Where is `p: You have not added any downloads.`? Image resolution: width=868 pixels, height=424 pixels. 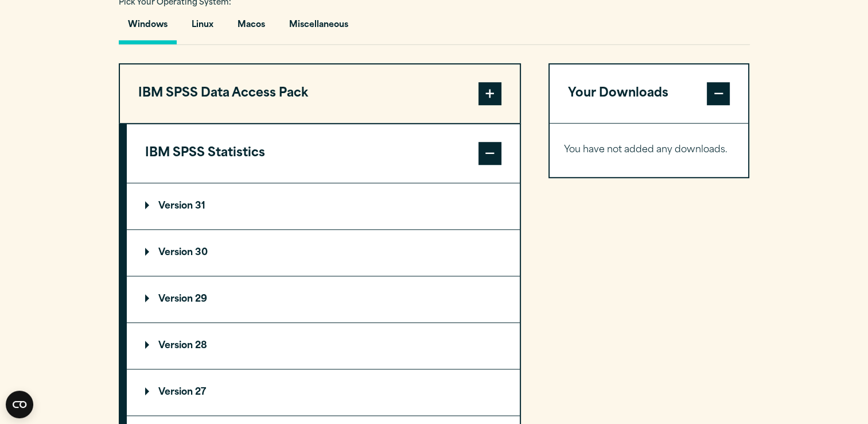
p: You have not added any downloads. is located at coordinates (649, 150).